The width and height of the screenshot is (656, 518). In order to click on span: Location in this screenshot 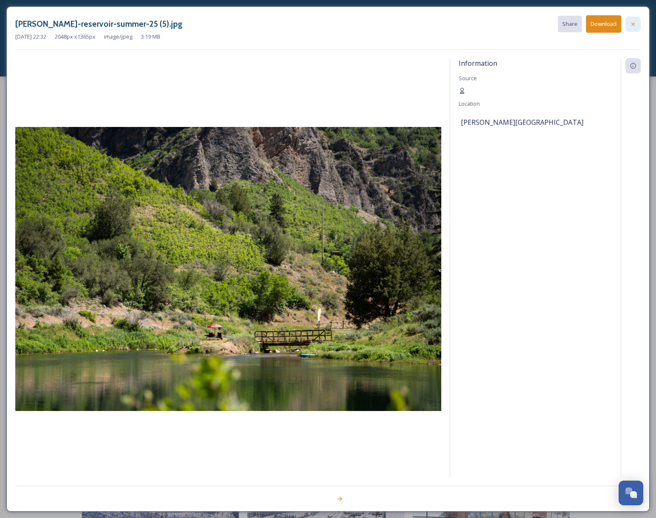, I will do `click(469, 104)`.